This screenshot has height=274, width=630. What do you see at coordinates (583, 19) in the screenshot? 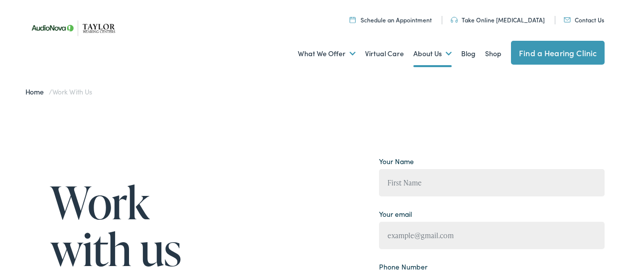
I see `a: Contact Us` at bounding box center [583, 19].